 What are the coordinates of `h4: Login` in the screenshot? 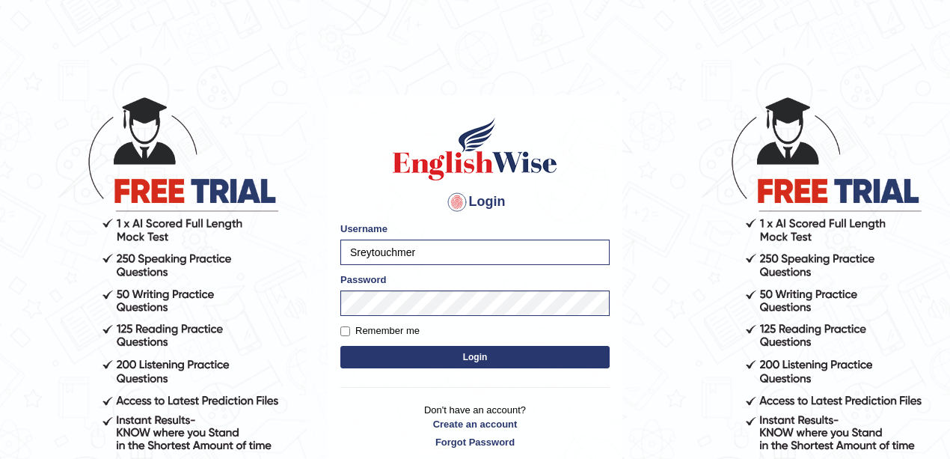 It's located at (475, 202).